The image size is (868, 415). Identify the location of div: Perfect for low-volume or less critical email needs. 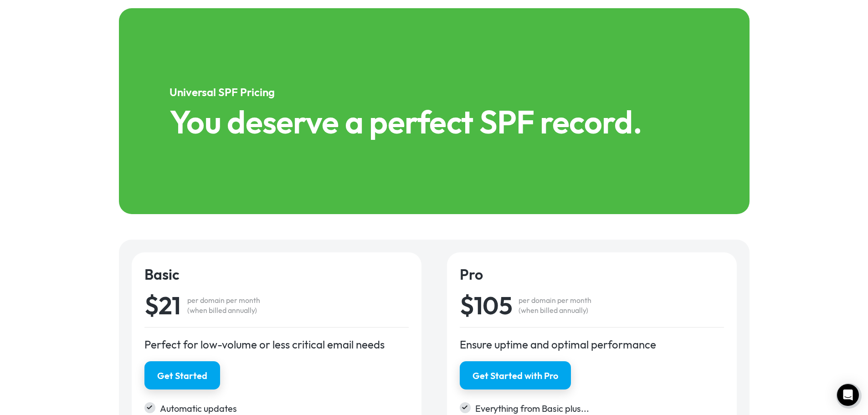
(277, 344).